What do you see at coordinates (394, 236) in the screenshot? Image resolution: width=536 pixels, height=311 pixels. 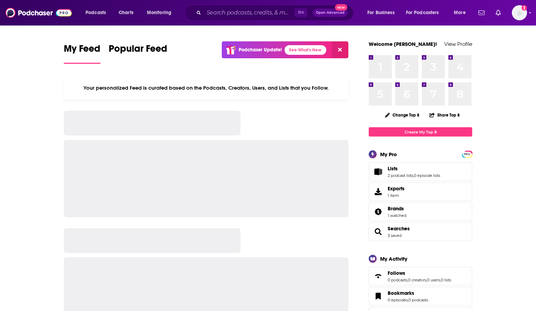 I see `a: 3 saved` at bounding box center [394, 236].